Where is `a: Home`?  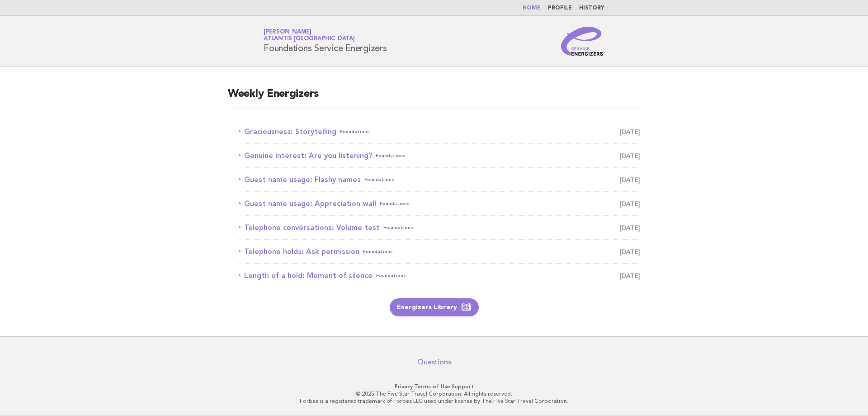 a: Home is located at coordinates (532, 8).